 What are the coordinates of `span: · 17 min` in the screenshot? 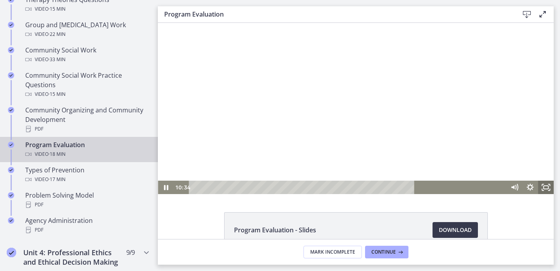 It's located at (57, 180).